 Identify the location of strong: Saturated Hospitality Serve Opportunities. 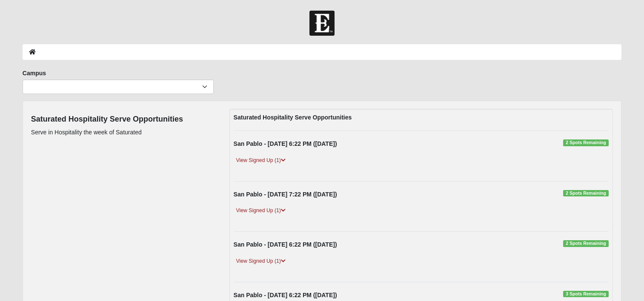
(293, 117).